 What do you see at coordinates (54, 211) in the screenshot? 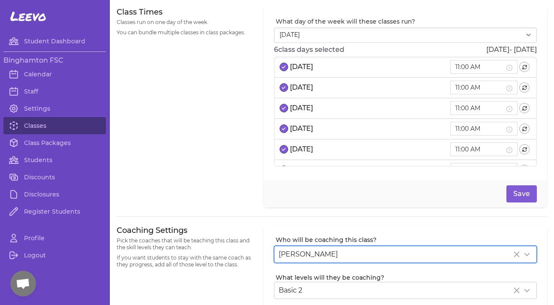
I see `a: Register Students` at bounding box center [54, 211].